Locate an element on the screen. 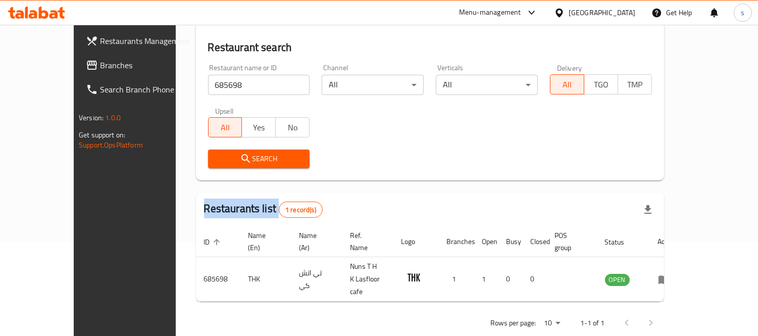 The height and width of the screenshot is (336, 758). span: TGO is located at coordinates (601, 84).